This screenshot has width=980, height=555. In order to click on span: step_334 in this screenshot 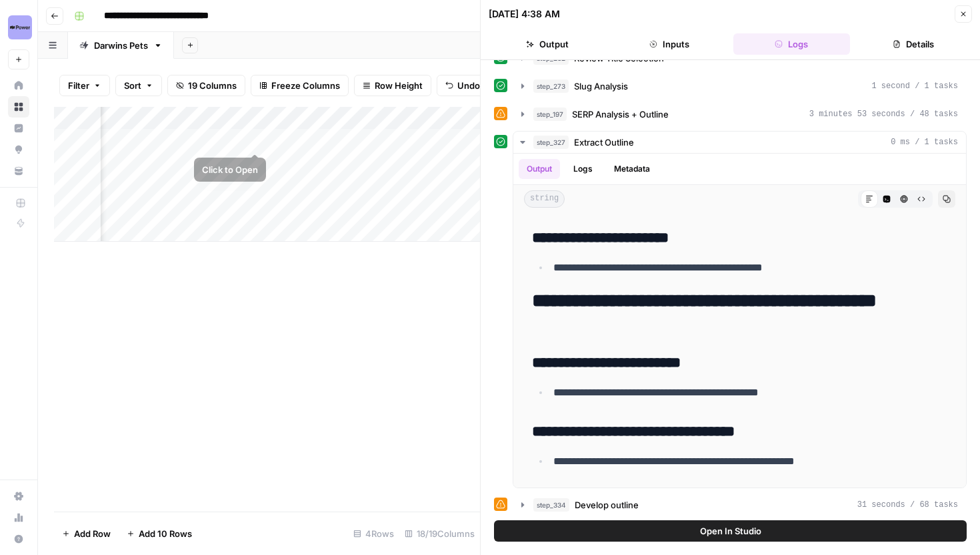, I will do `click(552, 505)`.